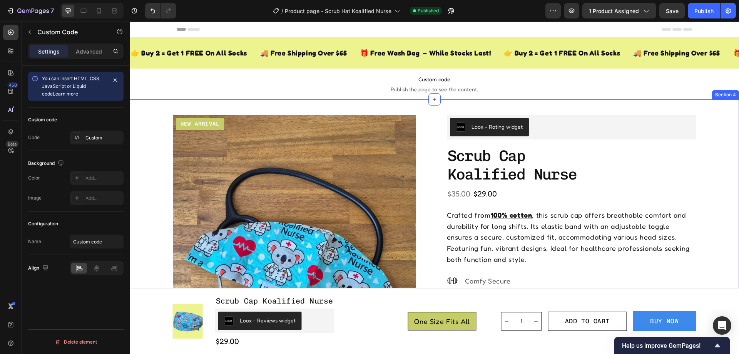 This screenshot has height=354, width=739. I want to click on div: Align, so click(39, 268).